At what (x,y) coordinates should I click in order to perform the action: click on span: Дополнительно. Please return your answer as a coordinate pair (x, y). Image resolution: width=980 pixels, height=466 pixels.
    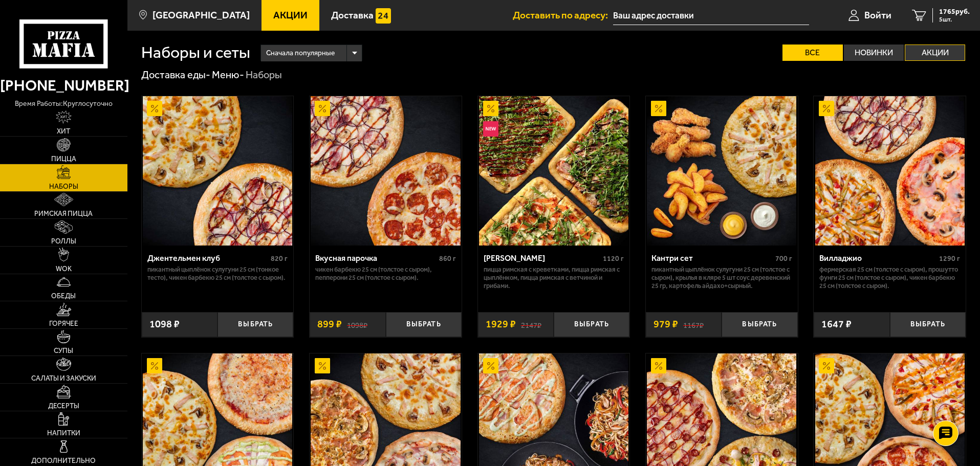
    Looking at the image, I should click on (63, 461).